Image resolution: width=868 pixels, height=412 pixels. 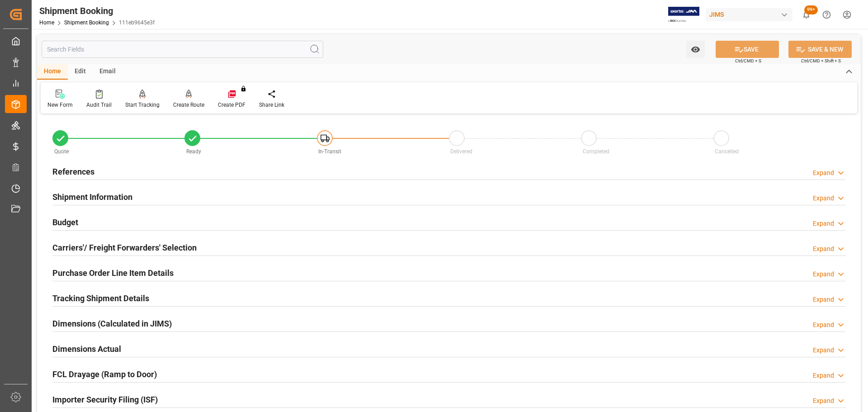 I want to click on span: Cancelled, so click(x=727, y=151).